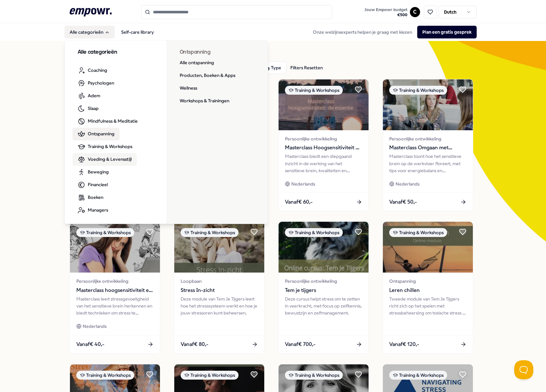  I want to click on span: Stress In-zicht, so click(219, 290).